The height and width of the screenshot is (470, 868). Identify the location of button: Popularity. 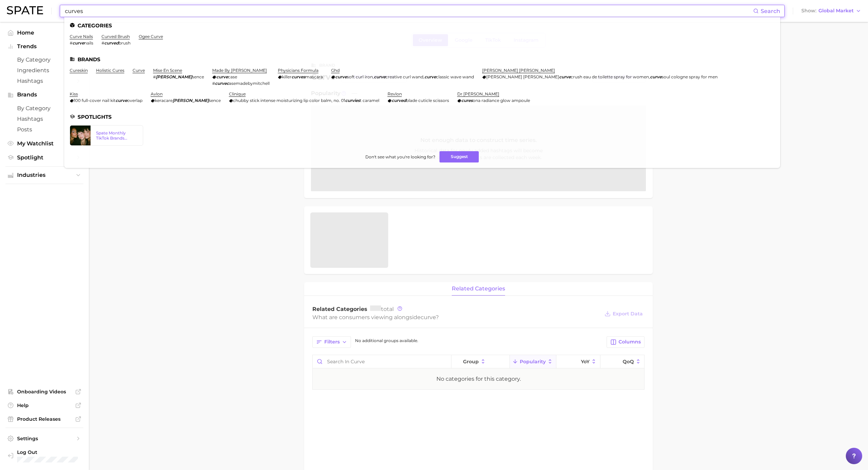
(533, 362).